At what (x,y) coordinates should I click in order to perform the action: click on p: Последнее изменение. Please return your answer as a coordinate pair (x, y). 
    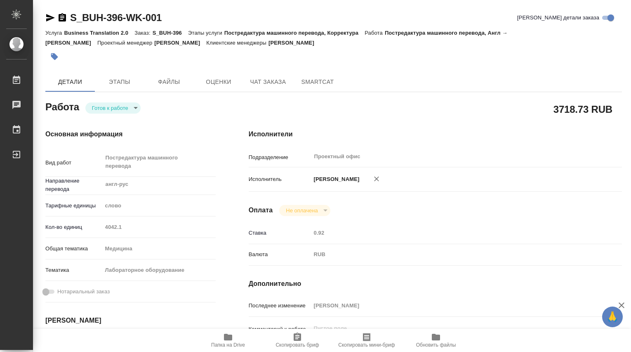
    Looking at the image, I should click on (280, 305).